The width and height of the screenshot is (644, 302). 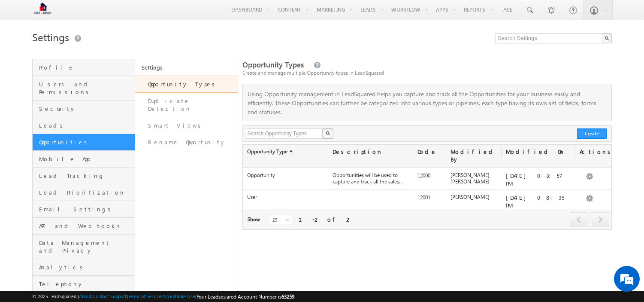 I want to click on div: Create and manage multiple Opportunity types in LeadSquared, so click(x=427, y=73).